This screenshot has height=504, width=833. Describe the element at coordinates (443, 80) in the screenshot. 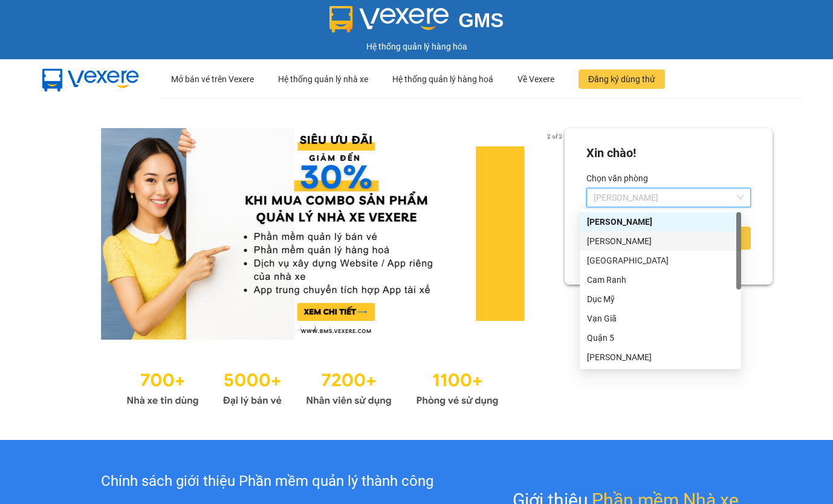

I see `div: Hệ thống quản lý hàng hoá` at that location.